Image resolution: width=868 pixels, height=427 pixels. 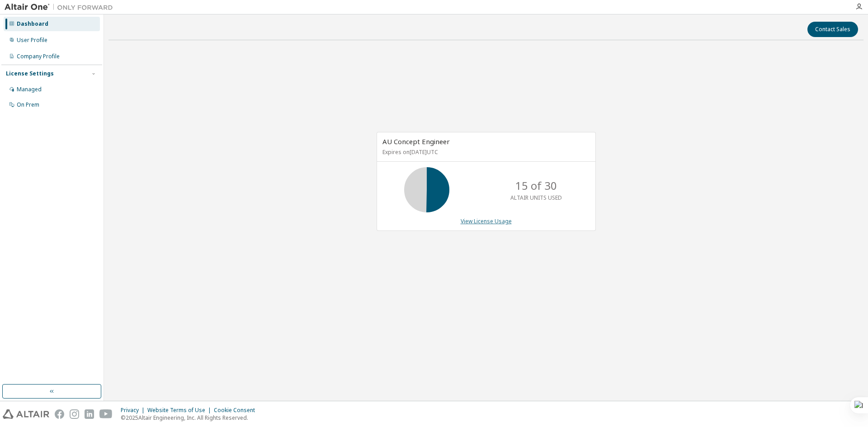 I want to click on p: ALTAIR UNITS USED, so click(x=536, y=197).